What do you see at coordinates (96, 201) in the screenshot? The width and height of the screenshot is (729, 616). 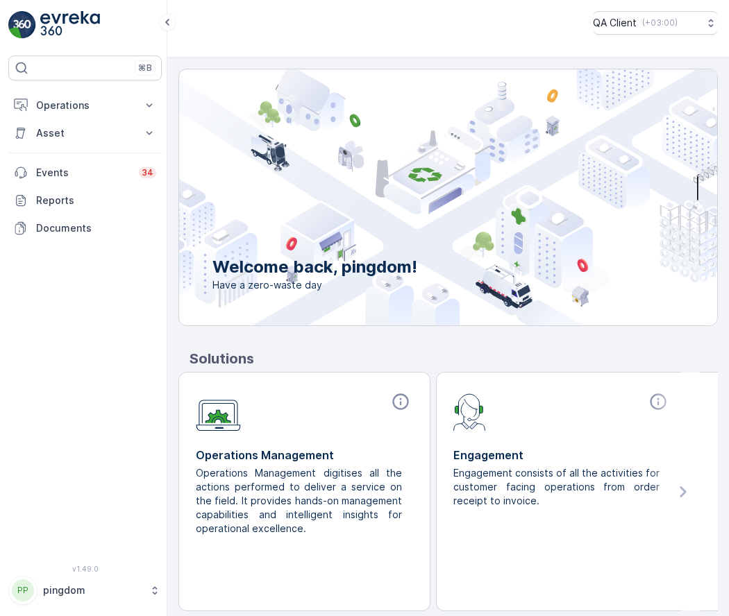 I see `p: Reports` at bounding box center [96, 201].